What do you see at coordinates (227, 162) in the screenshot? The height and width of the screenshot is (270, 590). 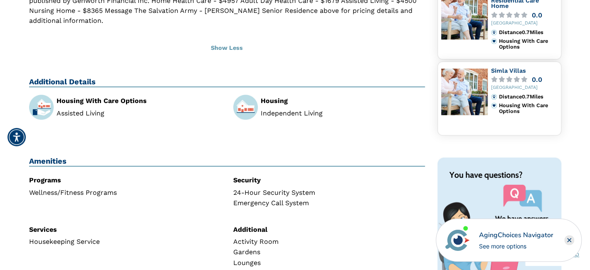 I see `h2: Amenities` at bounding box center [227, 162].